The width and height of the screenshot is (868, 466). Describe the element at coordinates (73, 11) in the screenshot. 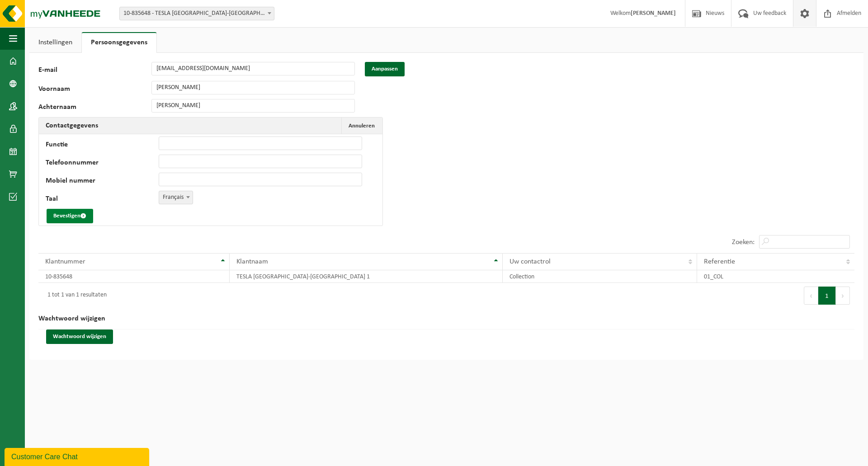

I see `div: Customer Care Chat` at that location.